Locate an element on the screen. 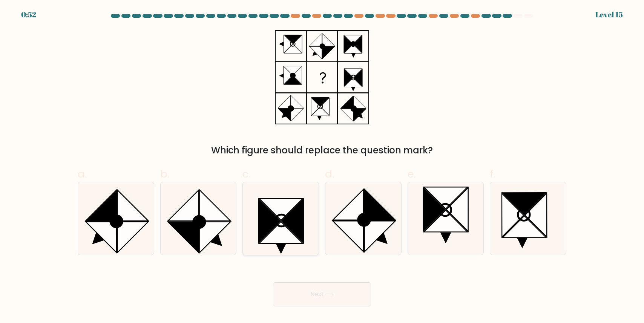 The height and width of the screenshot is (323, 644). span: b. is located at coordinates (165, 174).